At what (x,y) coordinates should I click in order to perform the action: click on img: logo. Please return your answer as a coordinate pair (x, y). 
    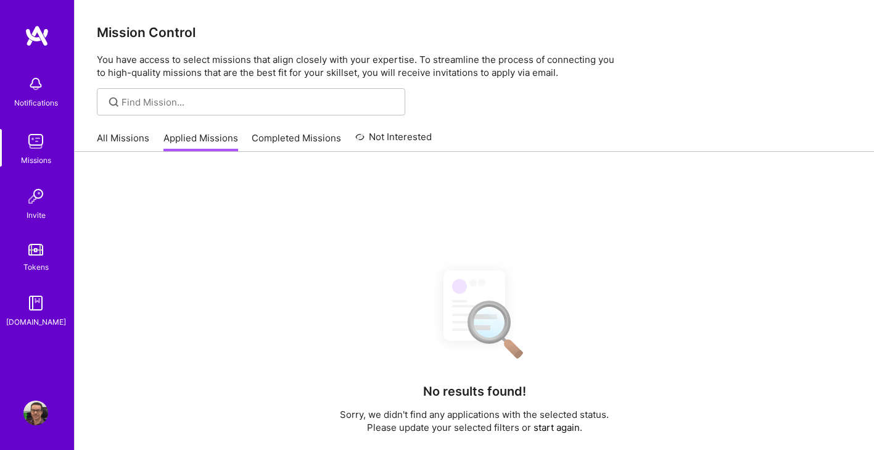
    Looking at the image, I should click on (37, 36).